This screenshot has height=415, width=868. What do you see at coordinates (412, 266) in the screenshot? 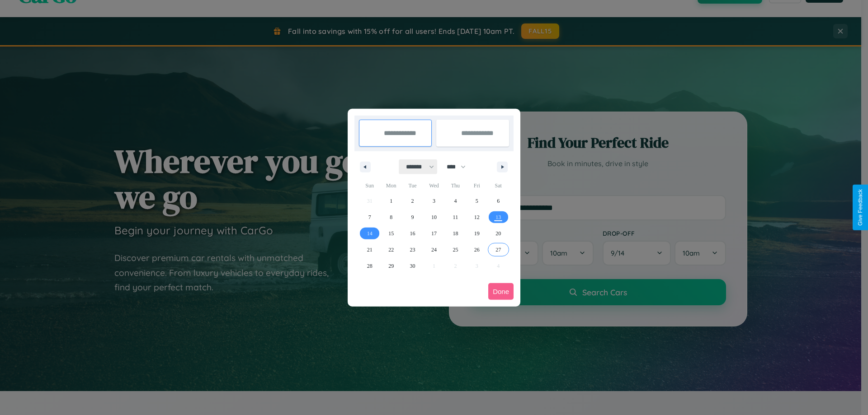
I see `button: 30` at bounding box center [412, 266].